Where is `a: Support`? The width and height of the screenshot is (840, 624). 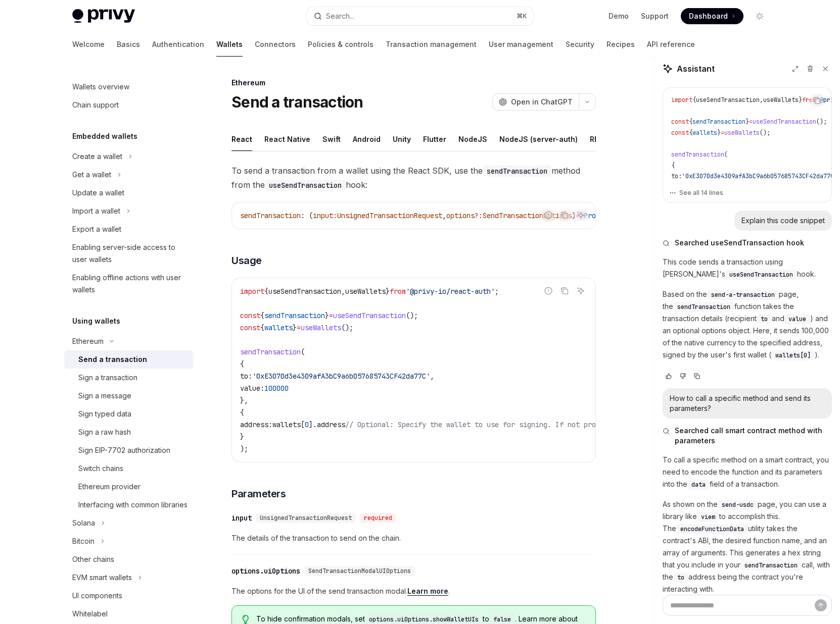 a: Support is located at coordinates (654, 16).